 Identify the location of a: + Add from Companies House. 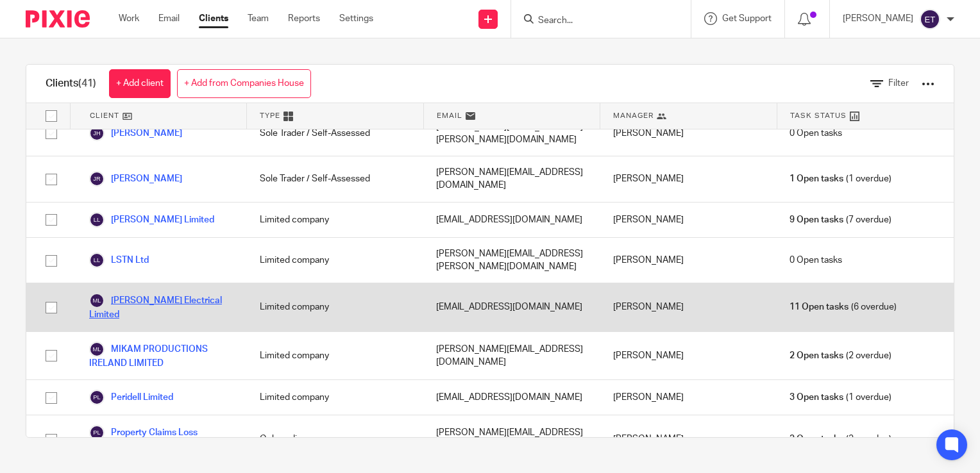
(243, 84).